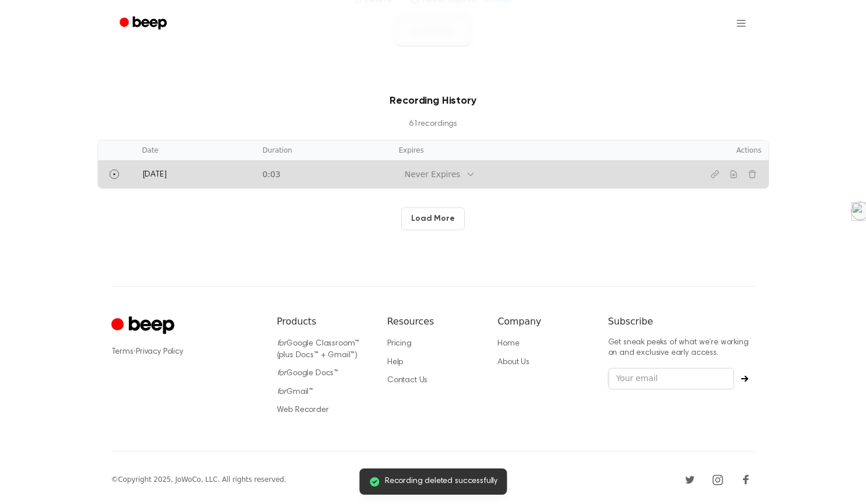 The width and height of the screenshot is (866, 504). Describe the element at coordinates (195, 150) in the screenshot. I see `th: Date` at that location.